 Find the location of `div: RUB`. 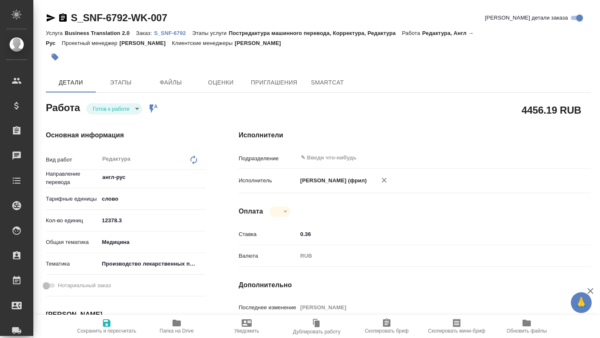

div: RUB is located at coordinates (429, 256).